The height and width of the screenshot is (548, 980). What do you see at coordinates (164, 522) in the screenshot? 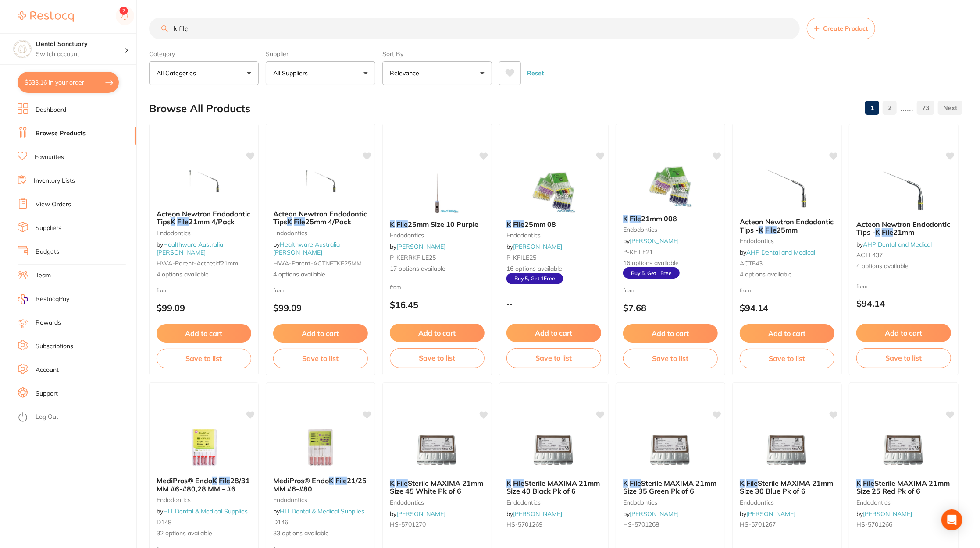
I see `span: D148` at bounding box center [164, 522].